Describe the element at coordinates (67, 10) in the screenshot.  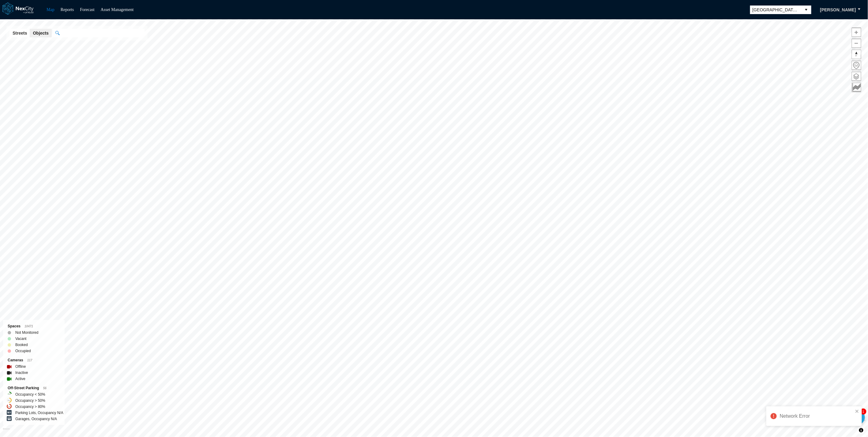
I see `a: Reports` at that location.